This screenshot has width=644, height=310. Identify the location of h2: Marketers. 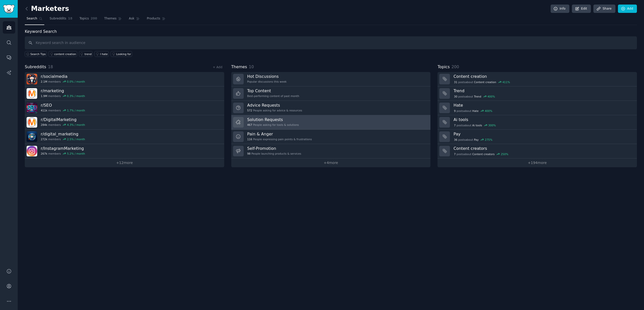
(47, 9).